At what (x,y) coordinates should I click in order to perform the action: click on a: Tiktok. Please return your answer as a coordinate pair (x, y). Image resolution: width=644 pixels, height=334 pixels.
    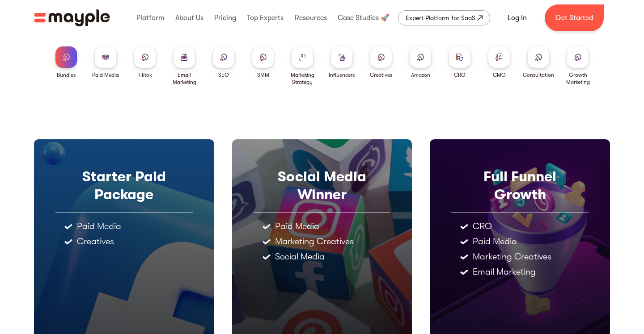
    Looking at the image, I should click on (145, 63).